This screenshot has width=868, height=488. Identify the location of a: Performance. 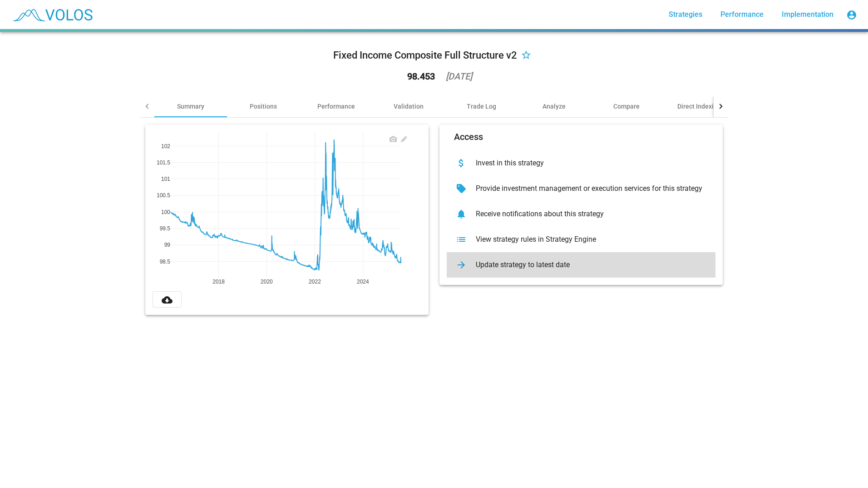
(742, 15).